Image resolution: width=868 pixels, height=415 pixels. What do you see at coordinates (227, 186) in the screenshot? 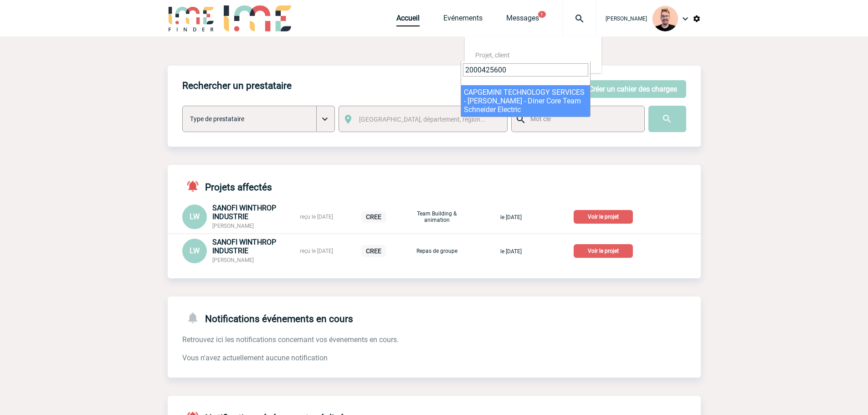
I see `h4: Projets affectés` at bounding box center [227, 186].